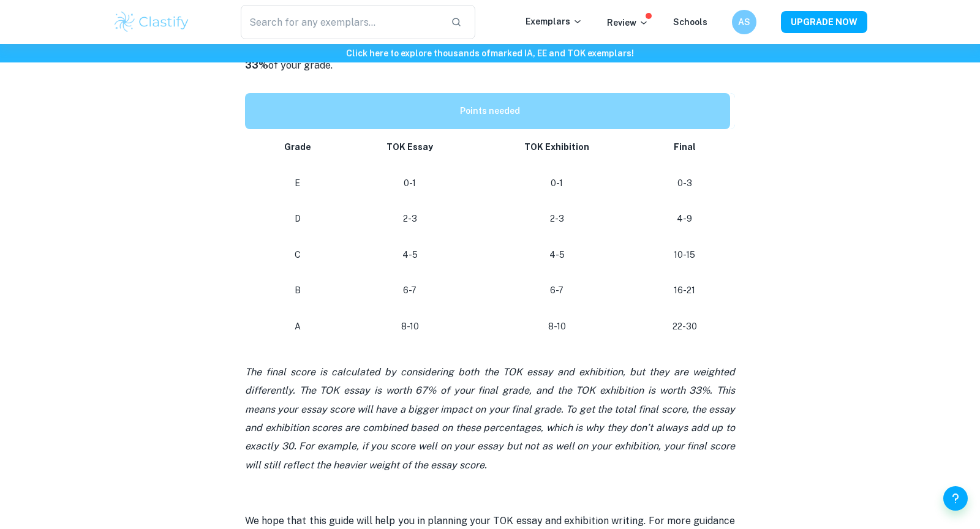 The width and height of the screenshot is (980, 529). What do you see at coordinates (744, 22) in the screenshot?
I see `h6: AS` at bounding box center [744, 22].